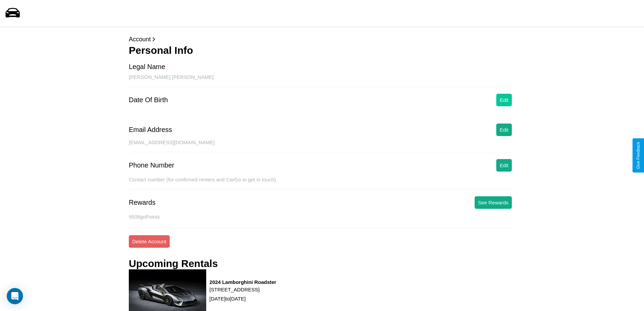  What do you see at coordinates (147, 67) in the screenshot?
I see `div: Legal Name` at bounding box center [147, 67].